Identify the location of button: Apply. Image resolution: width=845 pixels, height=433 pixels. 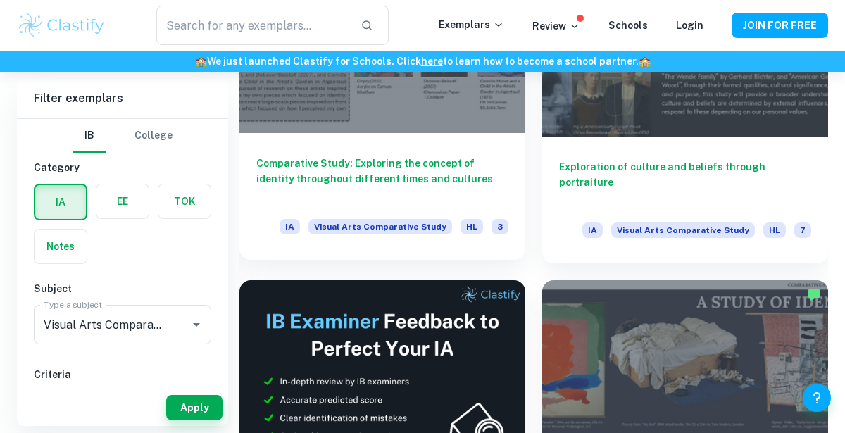
(194, 408).